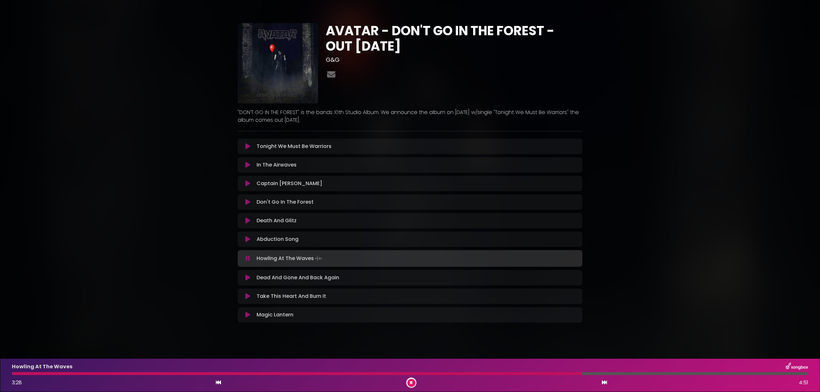 This screenshot has width=820, height=392. What do you see at coordinates (291, 296) in the screenshot?
I see `p: Take This Heart And Burn It` at bounding box center [291, 296].